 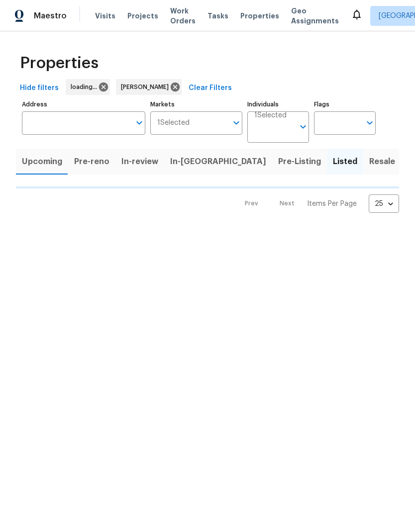 What do you see at coordinates (39, 88) in the screenshot?
I see `button: Hide filters` at bounding box center [39, 88].